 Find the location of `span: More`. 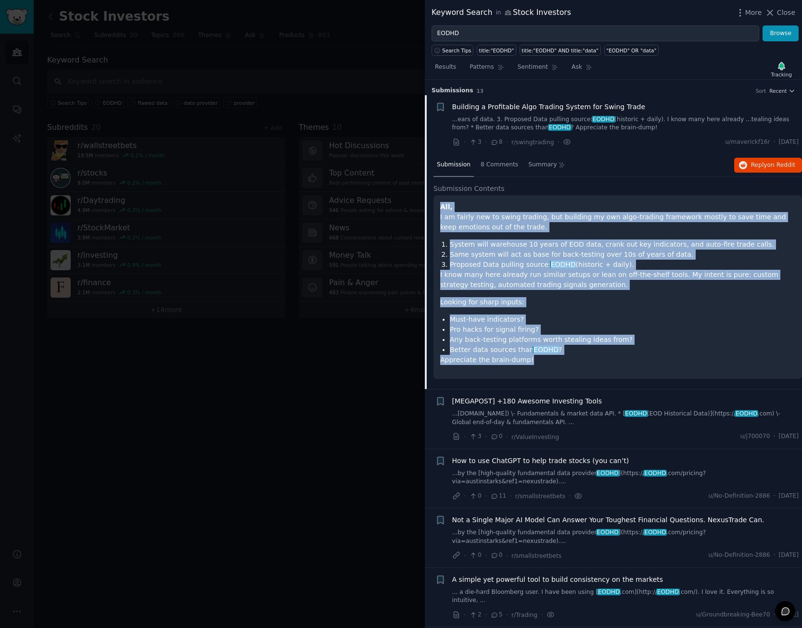

span: More is located at coordinates (753, 13).